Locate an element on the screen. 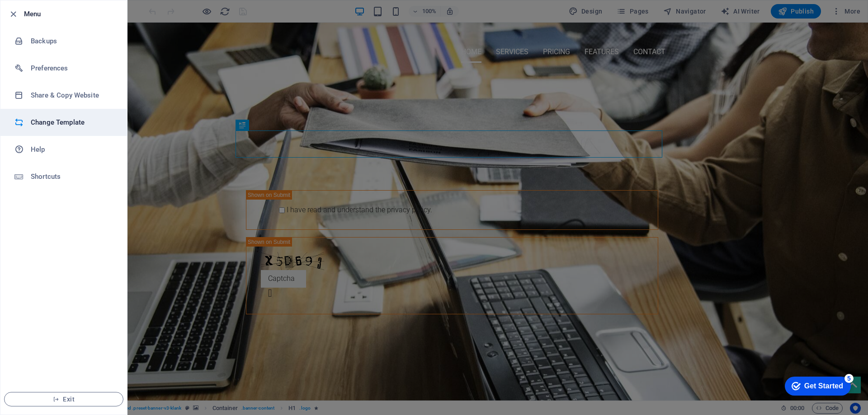  h6: Share & Copy Website is located at coordinates (72, 96).